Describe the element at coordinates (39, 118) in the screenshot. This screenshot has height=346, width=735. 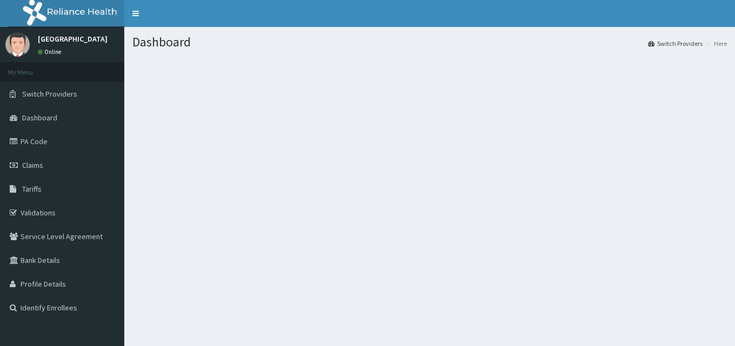
I see `span: Dashboard` at that location.